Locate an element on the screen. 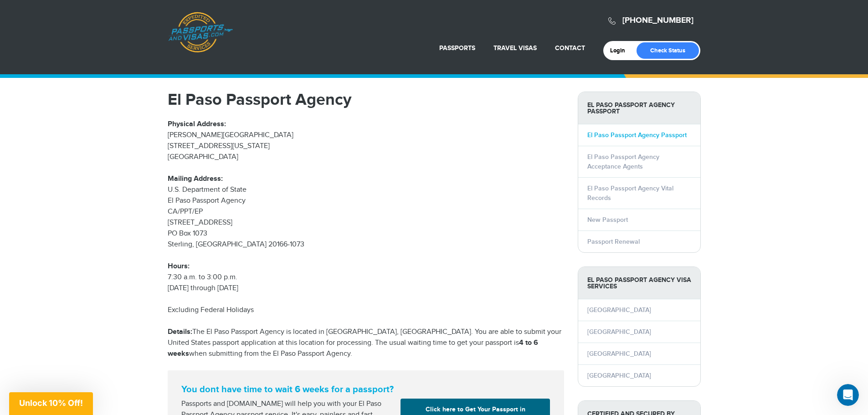 Image resolution: width=868 pixels, height=415 pixels. strong: Mailing Address: is located at coordinates (195, 179).